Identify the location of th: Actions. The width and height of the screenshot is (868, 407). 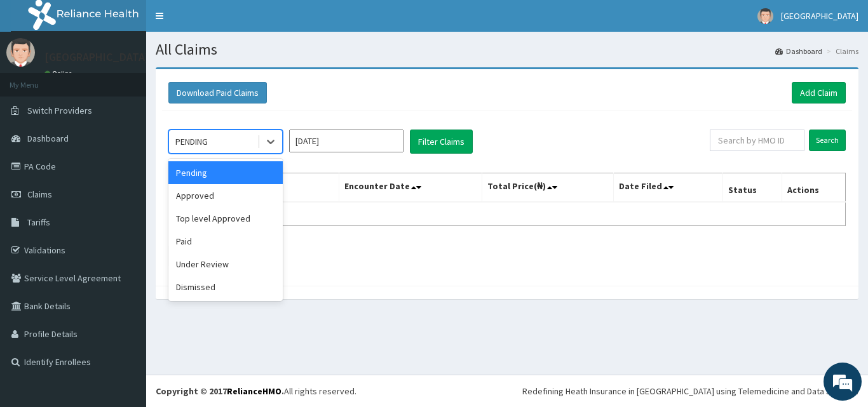
(813, 188).